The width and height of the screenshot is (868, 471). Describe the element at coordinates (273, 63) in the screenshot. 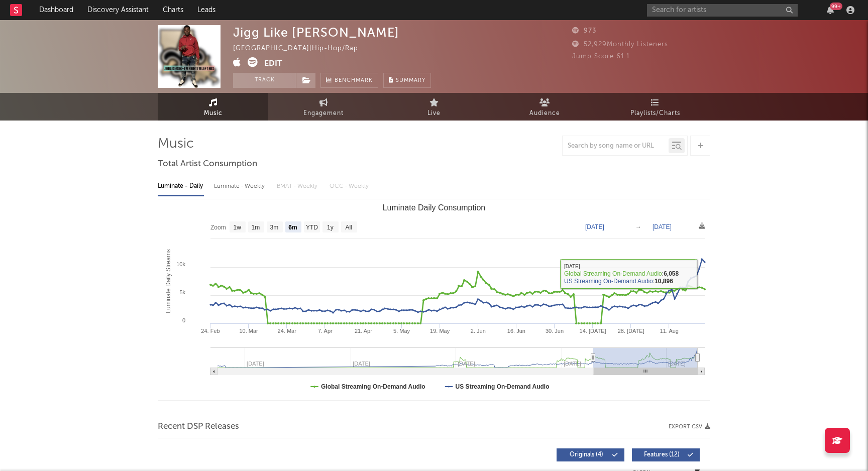

I see `button: Edit` at that location.